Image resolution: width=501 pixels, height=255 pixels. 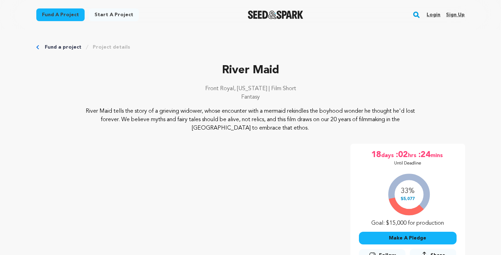 I want to click on button: Make A Pledge, so click(x=408, y=238).